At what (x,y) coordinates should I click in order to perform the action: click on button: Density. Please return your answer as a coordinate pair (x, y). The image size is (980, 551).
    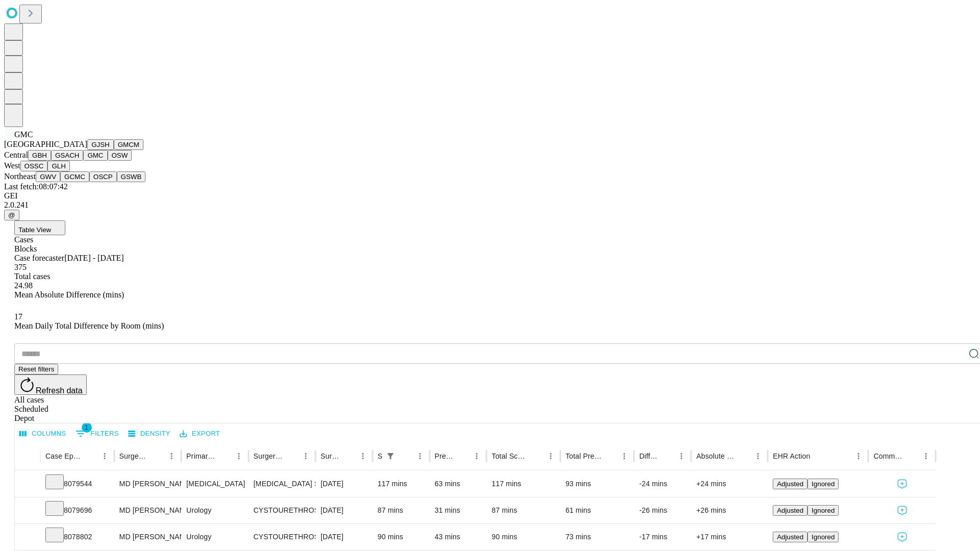
    Looking at the image, I should click on (149, 434).